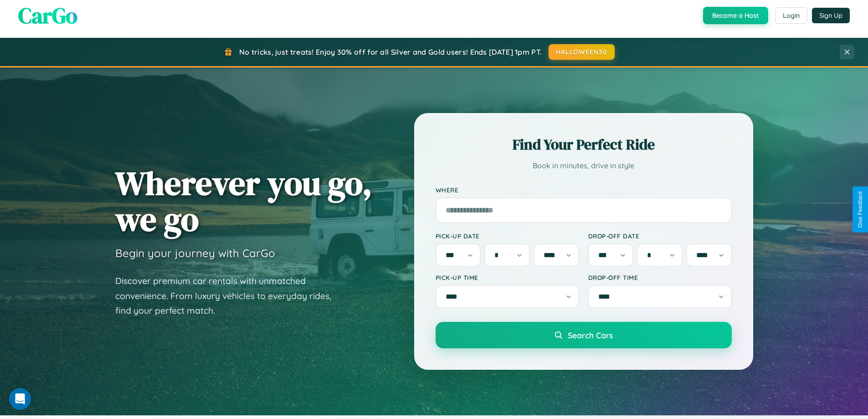 This screenshot has height=419, width=868. What do you see at coordinates (582, 52) in the screenshot?
I see `button: HALLOWEEN30` at bounding box center [582, 52].